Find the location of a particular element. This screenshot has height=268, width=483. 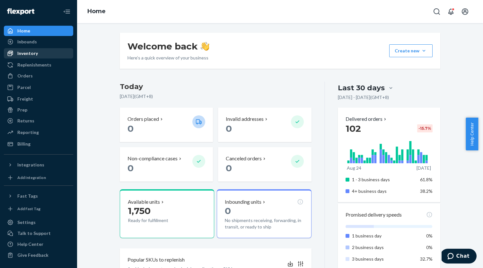

span: Help Center is located at coordinates (472, 134).